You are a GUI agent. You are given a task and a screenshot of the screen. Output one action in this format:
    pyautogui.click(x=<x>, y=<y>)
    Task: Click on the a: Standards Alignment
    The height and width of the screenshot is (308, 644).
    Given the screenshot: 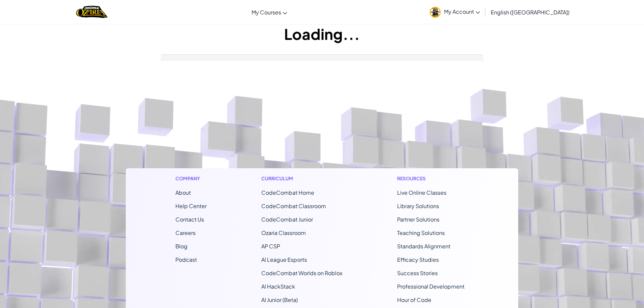 What is the action you would take?
    pyautogui.click(x=424, y=246)
    